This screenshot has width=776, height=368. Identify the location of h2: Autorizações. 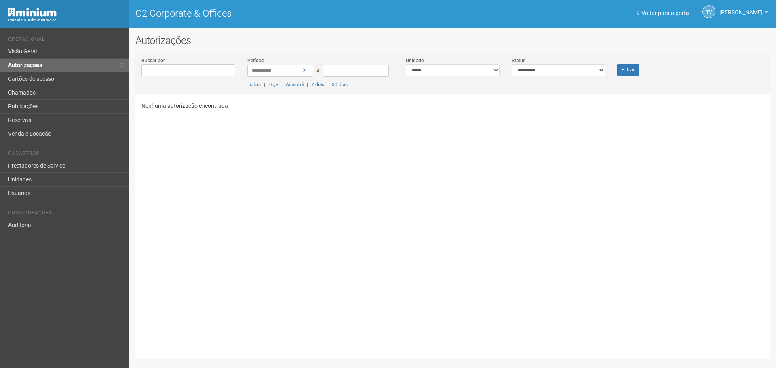
(453, 40).